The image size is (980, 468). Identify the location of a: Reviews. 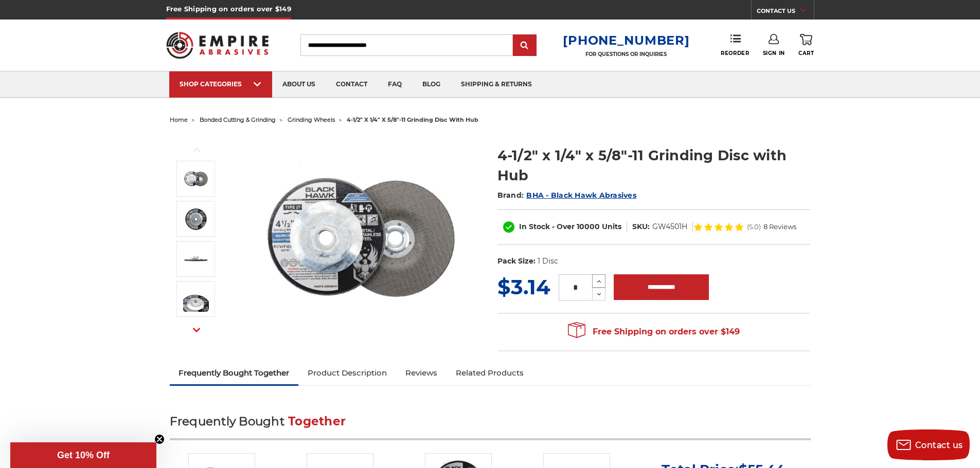
(421, 374).